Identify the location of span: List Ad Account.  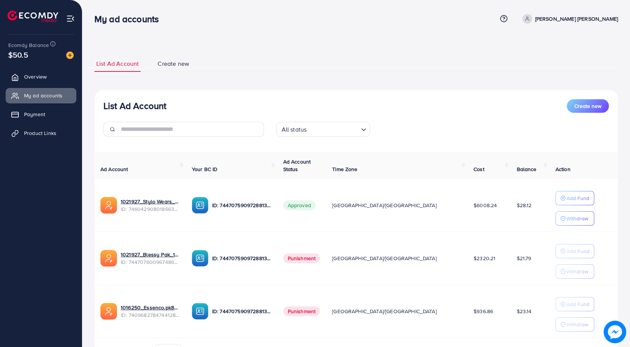
(117, 64).